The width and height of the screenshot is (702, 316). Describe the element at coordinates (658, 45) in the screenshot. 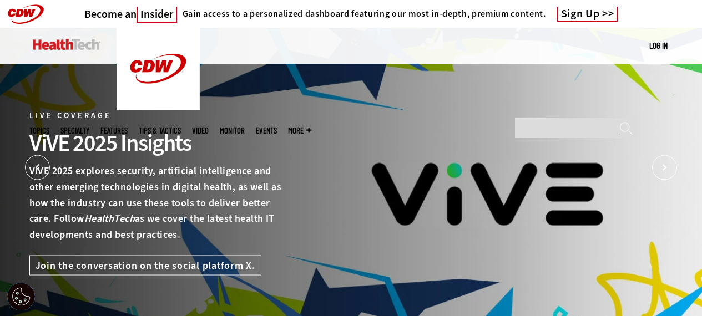

I see `div: User menu` at that location.